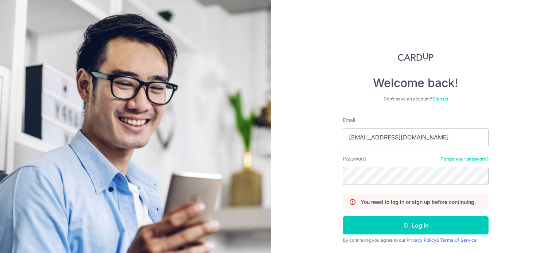 Image resolution: width=560 pixels, height=253 pixels. I want to click on div: Don’t have an account?, so click(415, 99).